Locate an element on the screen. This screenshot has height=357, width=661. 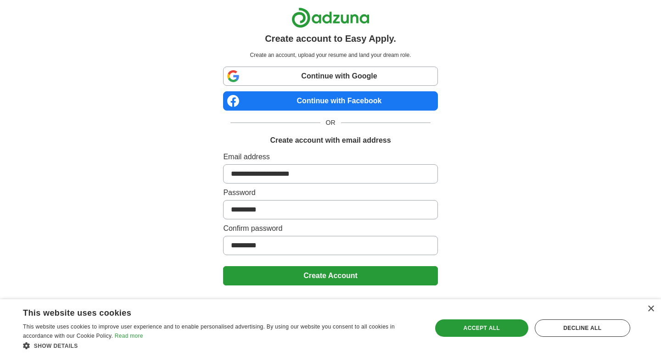
img: Adzuna logo is located at coordinates (331, 17).